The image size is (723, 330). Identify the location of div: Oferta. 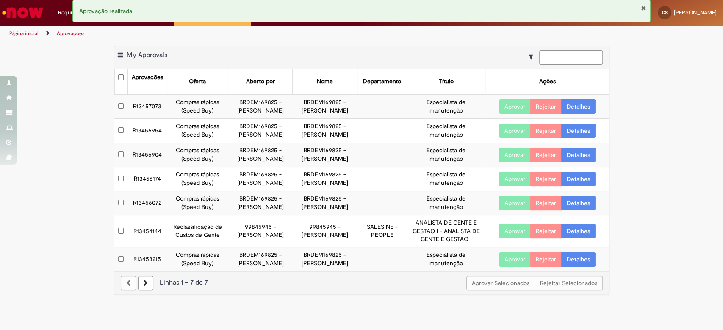
(197, 82).